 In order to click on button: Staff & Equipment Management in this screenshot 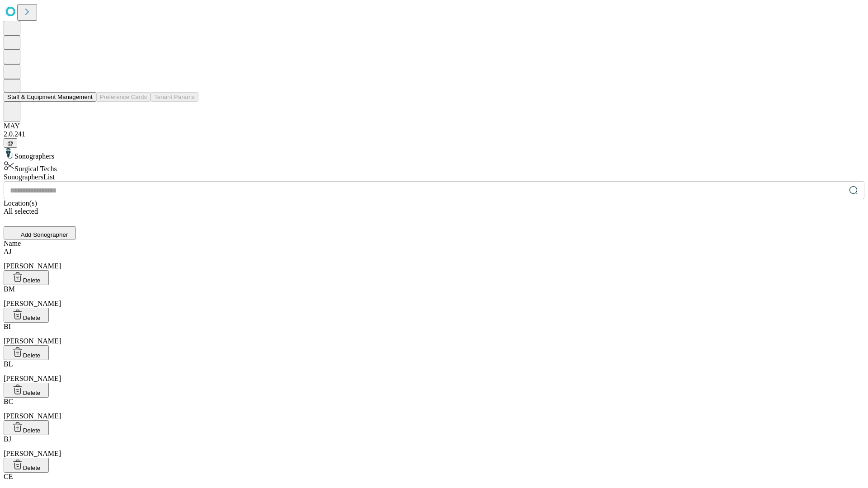, I will do `click(49, 97)`.